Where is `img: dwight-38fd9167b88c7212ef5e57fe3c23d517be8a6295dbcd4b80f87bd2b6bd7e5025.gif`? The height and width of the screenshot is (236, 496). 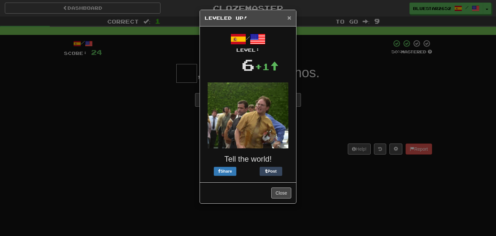
img: dwight-38fd9167b88c7212ef5e57fe3c23d517be8a6295dbcd4b80f87bd2b6bd7e5025.gif is located at coordinates (248, 115).